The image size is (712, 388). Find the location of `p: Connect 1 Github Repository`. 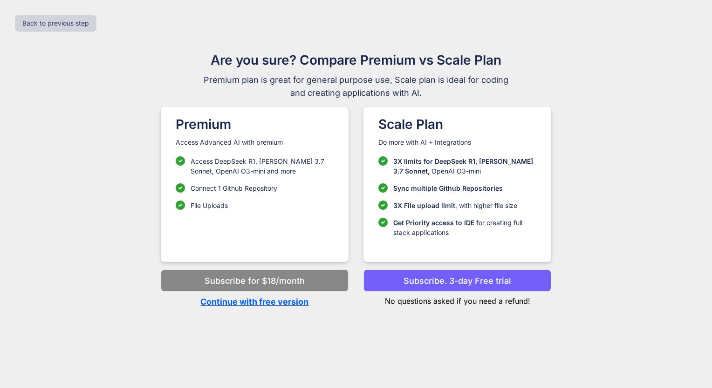

p: Connect 1 Github Repository is located at coordinates (234, 188).